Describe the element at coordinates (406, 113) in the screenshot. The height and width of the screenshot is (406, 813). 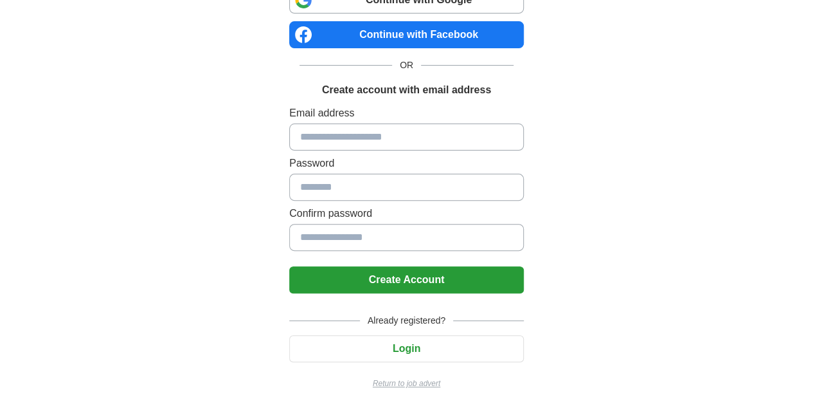
I see `label: Email address` at that location.